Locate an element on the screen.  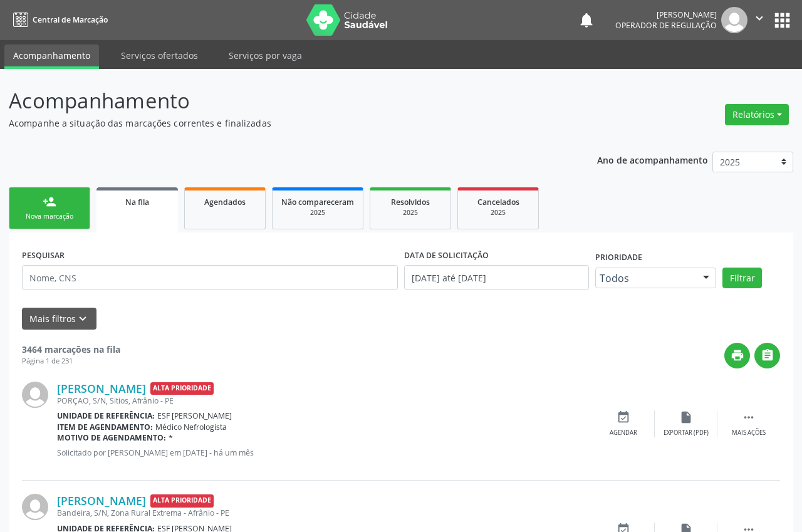
div: person_add is located at coordinates (49, 202).